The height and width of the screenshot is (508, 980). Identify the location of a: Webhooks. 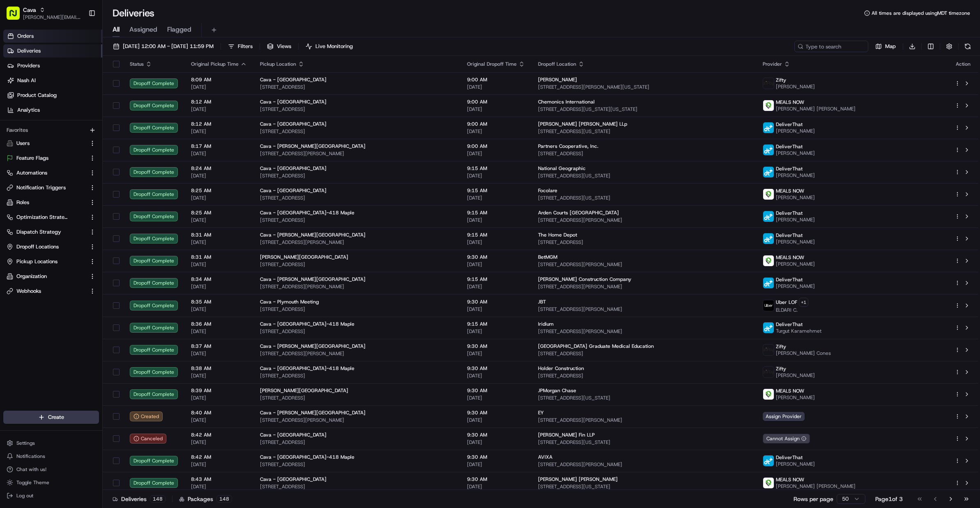
(46, 291).